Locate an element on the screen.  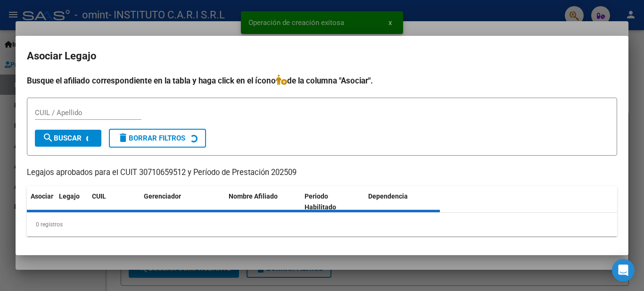
datatable-header-cell: Nombre Afiliado is located at coordinates (262, 202).